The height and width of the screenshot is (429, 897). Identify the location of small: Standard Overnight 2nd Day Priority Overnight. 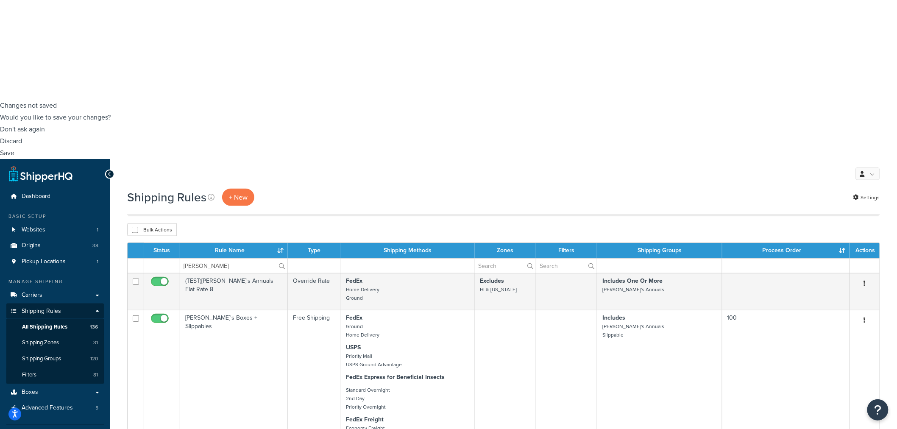
(368, 398).